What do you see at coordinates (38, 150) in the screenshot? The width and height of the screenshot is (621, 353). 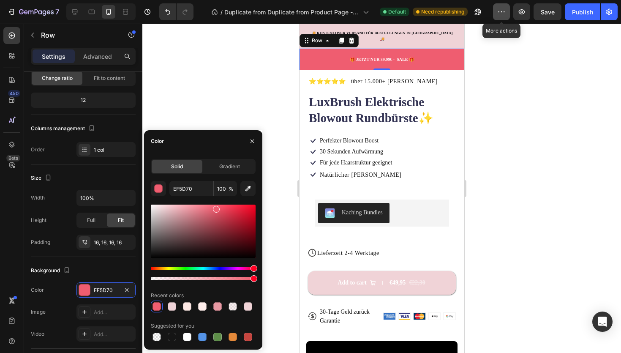 I see `div: Order` at bounding box center [38, 150].